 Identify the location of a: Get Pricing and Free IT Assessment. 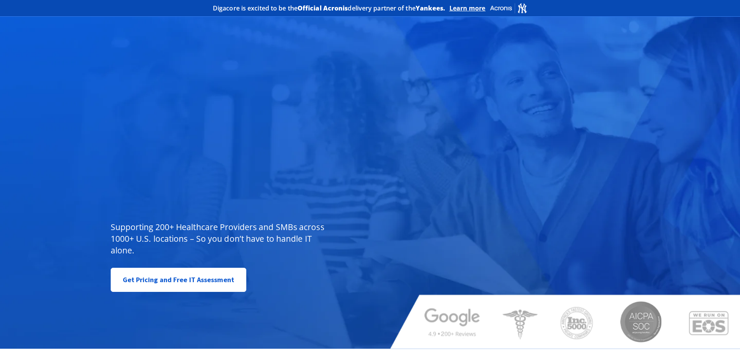
(178, 280).